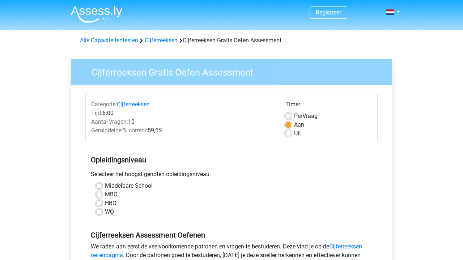 The height and width of the screenshot is (260, 463). I want to click on label: Aan, so click(299, 125).